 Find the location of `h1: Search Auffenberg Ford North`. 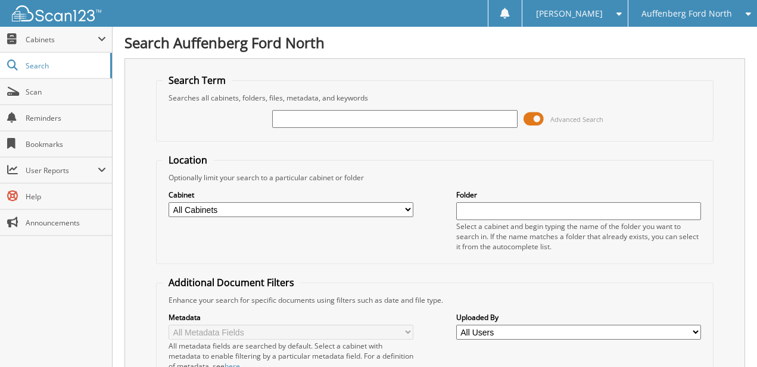

h1: Search Auffenberg Ford North is located at coordinates (435, 42).